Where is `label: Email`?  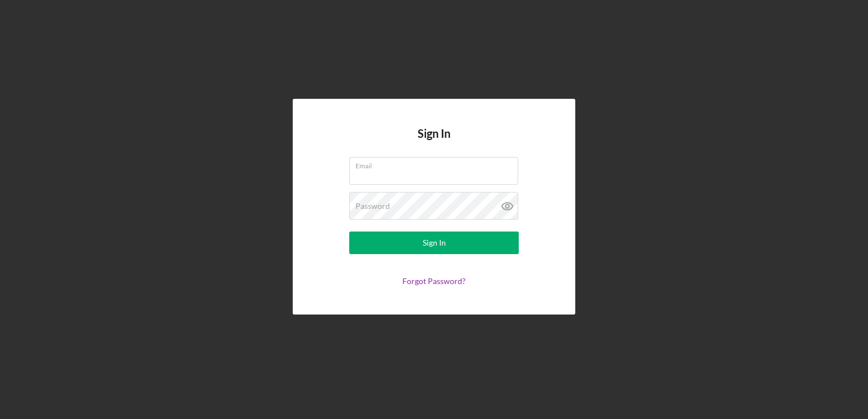
label: Email is located at coordinates (436, 164).